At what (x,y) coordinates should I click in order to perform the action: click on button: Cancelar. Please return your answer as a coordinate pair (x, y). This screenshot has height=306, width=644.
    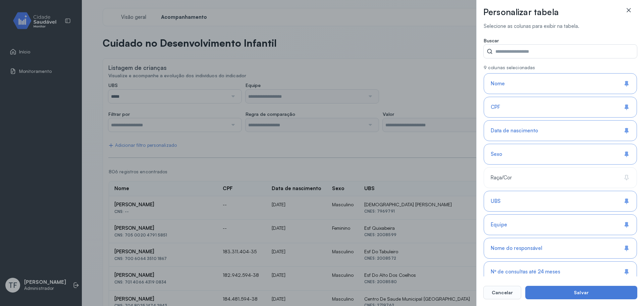
    Looking at the image, I should click on (502, 292).